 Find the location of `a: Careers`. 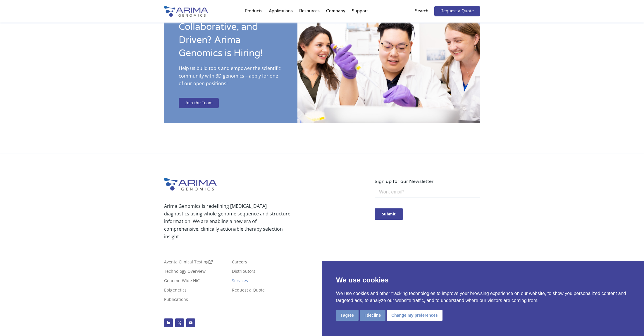

a: Careers is located at coordinates (239, 263).